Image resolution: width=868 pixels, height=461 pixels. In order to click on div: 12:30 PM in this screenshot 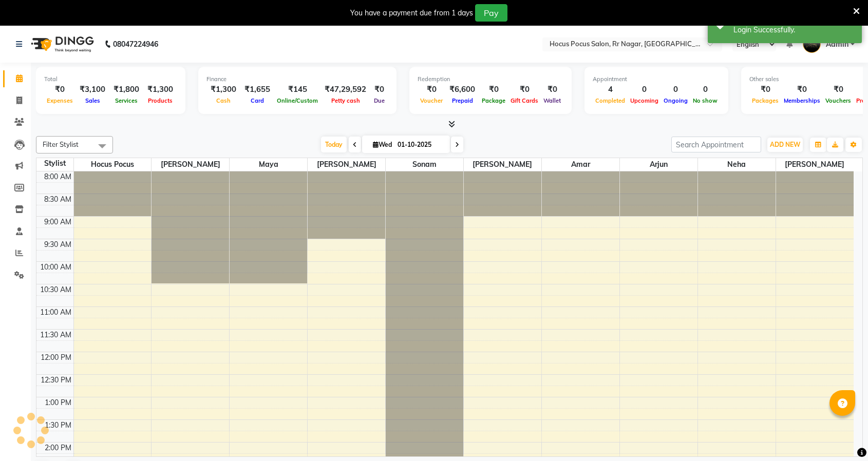, I will do `click(56, 380)`.